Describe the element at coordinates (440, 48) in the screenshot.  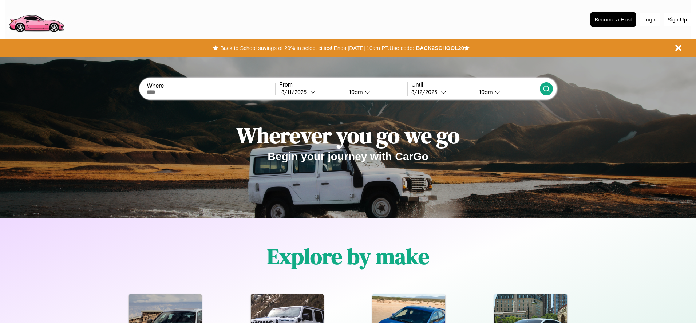
I see `b: BACK2SCHOOL20` at that location.